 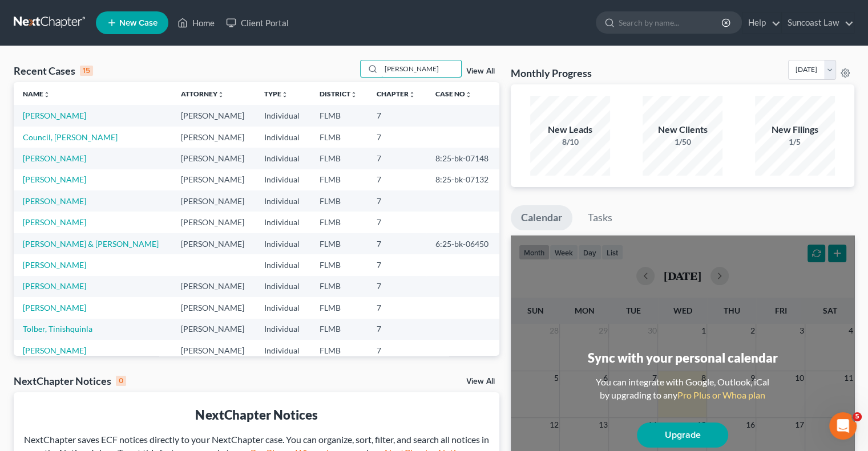 What do you see at coordinates (138, 23) in the screenshot?
I see `span: New Case` at bounding box center [138, 23].